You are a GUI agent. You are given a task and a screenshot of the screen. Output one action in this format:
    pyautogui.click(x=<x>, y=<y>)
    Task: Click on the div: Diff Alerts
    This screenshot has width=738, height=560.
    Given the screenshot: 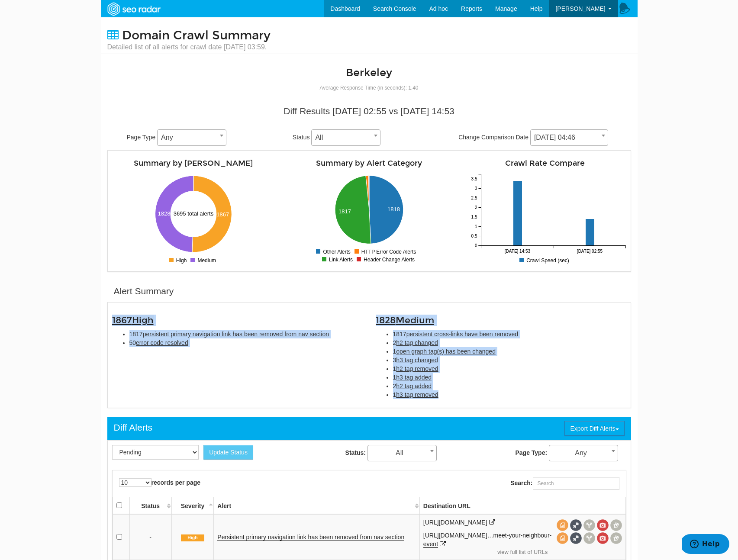 What is the action you would take?
    pyautogui.click(x=133, y=427)
    